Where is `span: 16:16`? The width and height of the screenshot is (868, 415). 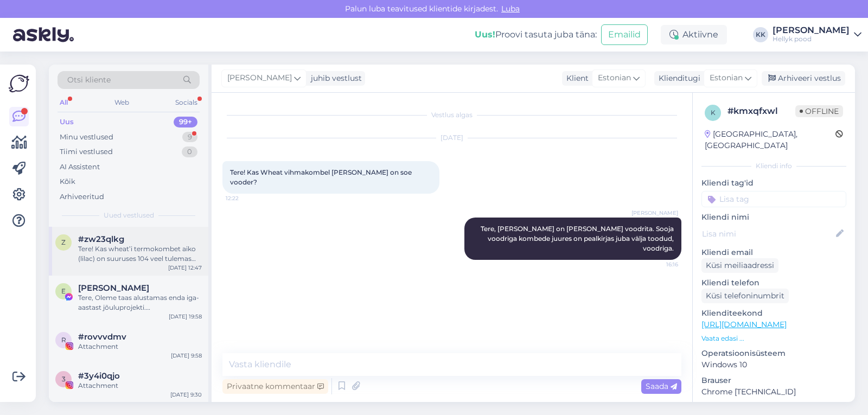
span: 16:16 is located at coordinates (657, 264).